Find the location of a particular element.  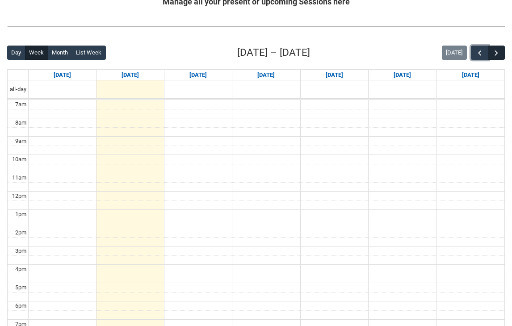

button: Next Week is located at coordinates (496, 53).